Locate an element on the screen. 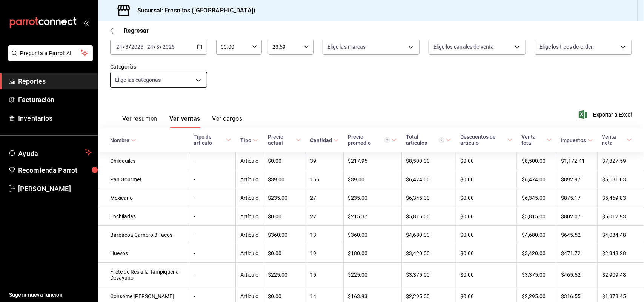  button: Exportar a Excel is located at coordinates (606, 114).